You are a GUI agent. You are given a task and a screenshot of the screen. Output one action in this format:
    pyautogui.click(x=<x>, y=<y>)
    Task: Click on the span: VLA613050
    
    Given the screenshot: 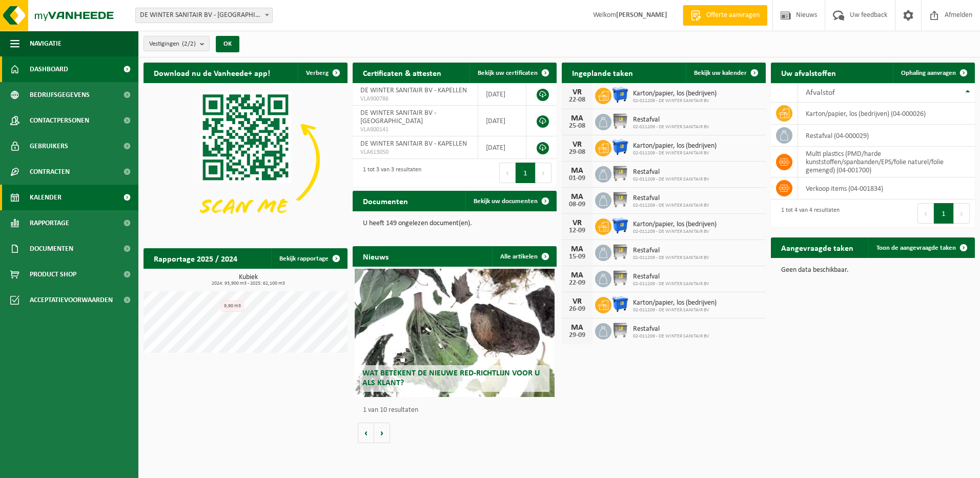 What is the action you would take?
    pyautogui.click(x=415, y=152)
    